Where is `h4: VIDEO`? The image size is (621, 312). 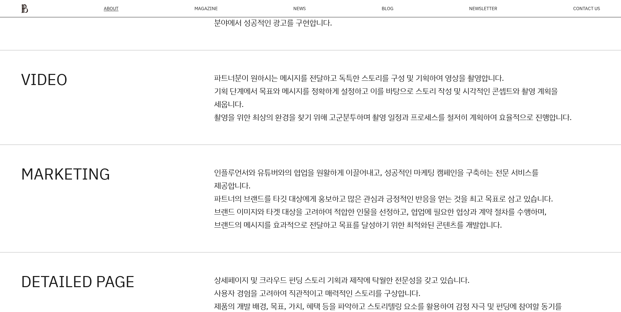 h4: VIDEO is located at coordinates (118, 79).